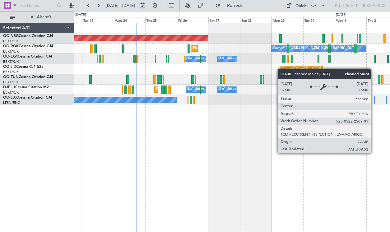 Image resolution: width=390 pixels, height=232 pixels. What do you see at coordinates (287, 20) in the screenshot?
I see `div: Mon 29` at bounding box center [287, 20].